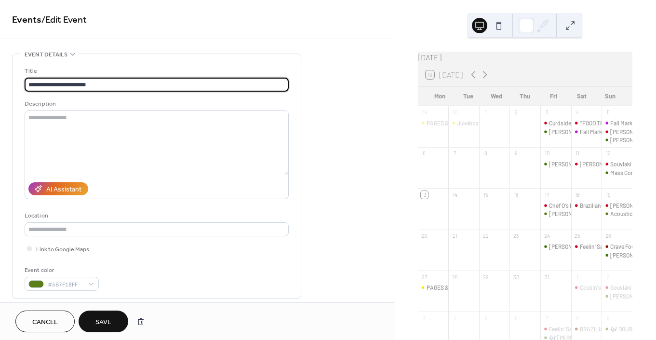 The image size is (656, 340). Describe the element at coordinates (45, 322) in the screenshot. I see `span: Cancel` at that location.